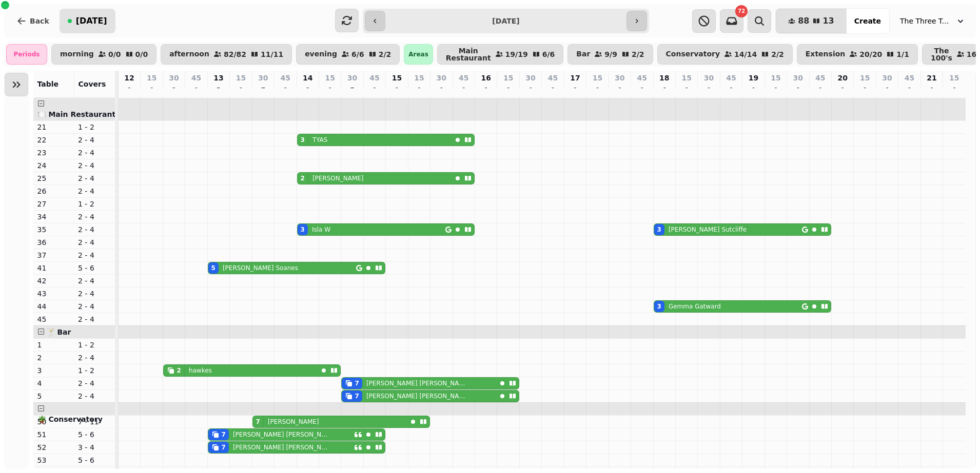 This screenshot has height=473, width=980. What do you see at coordinates (54, 140) in the screenshot?
I see `p: 22` at bounding box center [54, 140].